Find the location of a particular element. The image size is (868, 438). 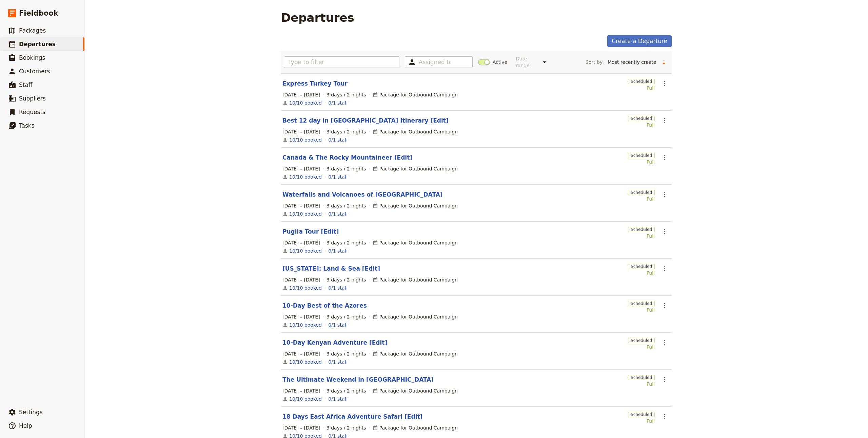

span: Bookings is located at coordinates (32, 58).